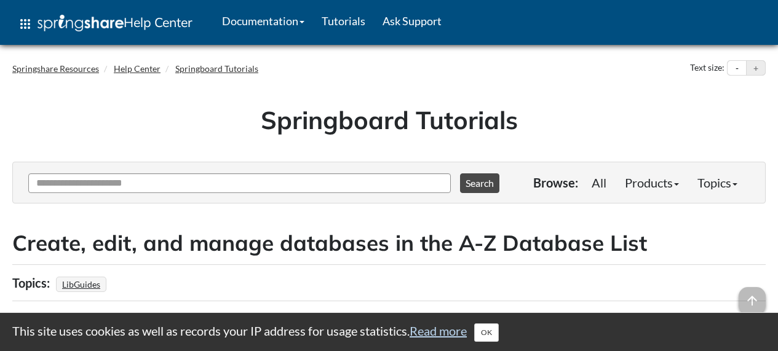  I want to click on span: Help Center, so click(158, 22).